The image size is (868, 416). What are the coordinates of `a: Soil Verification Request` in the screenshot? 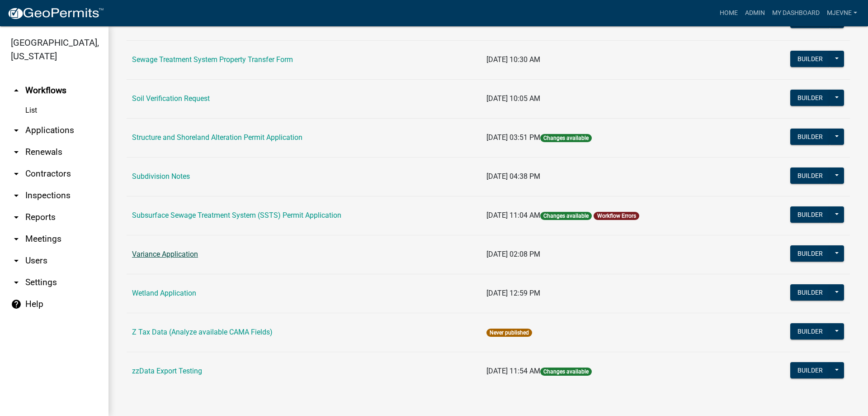 It's located at (171, 98).